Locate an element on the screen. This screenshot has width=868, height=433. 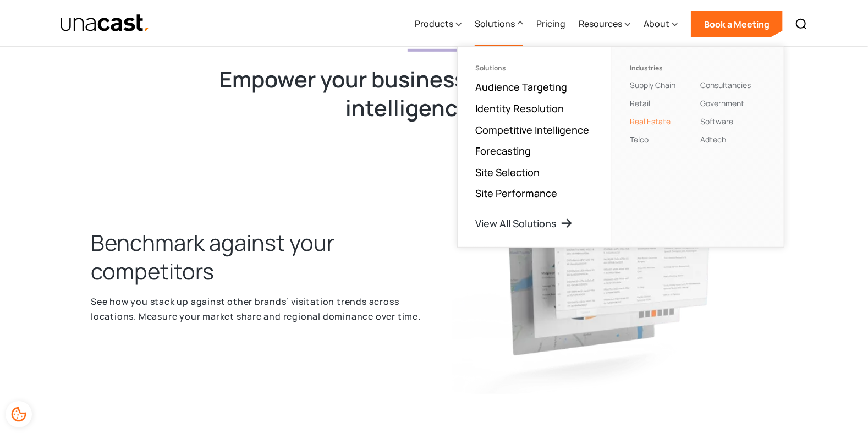
a: Identity Resolution is located at coordinates (519, 108).